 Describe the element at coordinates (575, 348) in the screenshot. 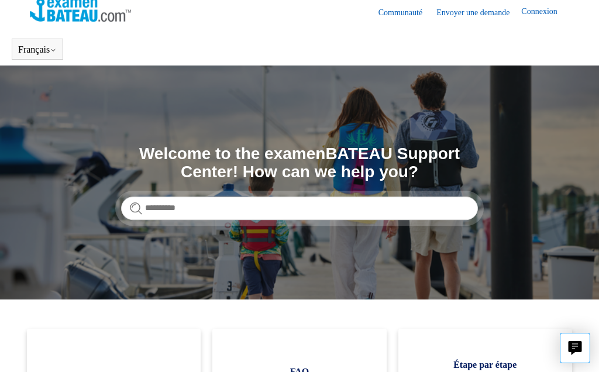

I see `button: Live chat` at that location.